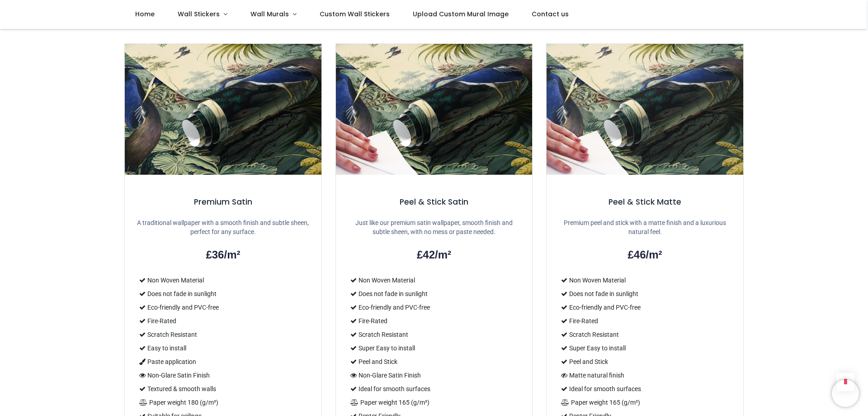 The height and width of the screenshot is (416, 868). What do you see at coordinates (223, 227) in the screenshot?
I see `p: A traditional wallpaper with a smooth finish and subtle sheen, perfect for any surface.` at bounding box center [223, 227].